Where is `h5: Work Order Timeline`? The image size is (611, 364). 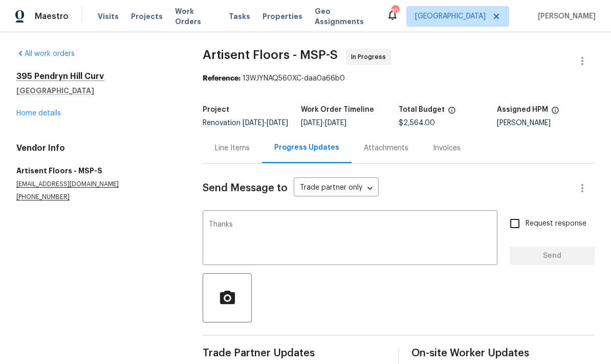 h5: Work Order Timeline is located at coordinates (337, 110).